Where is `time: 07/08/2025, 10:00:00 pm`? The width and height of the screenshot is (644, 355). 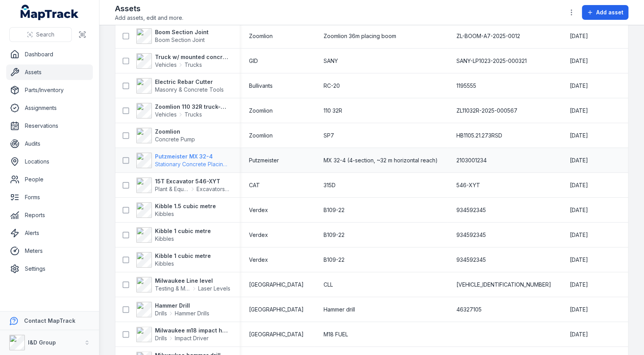
time: 07/08/2025, 10:00:00 pm is located at coordinates (579, 185).